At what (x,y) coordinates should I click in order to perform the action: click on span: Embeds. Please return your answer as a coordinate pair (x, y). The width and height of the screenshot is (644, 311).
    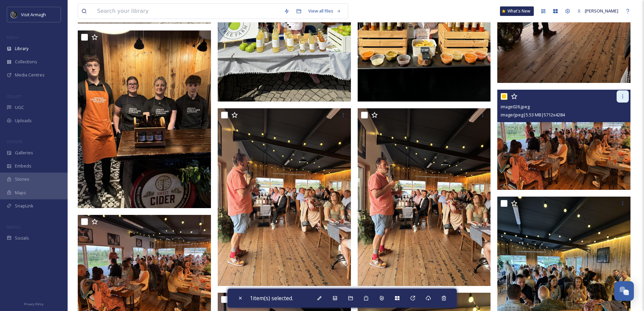
    Looking at the image, I should click on (23, 166).